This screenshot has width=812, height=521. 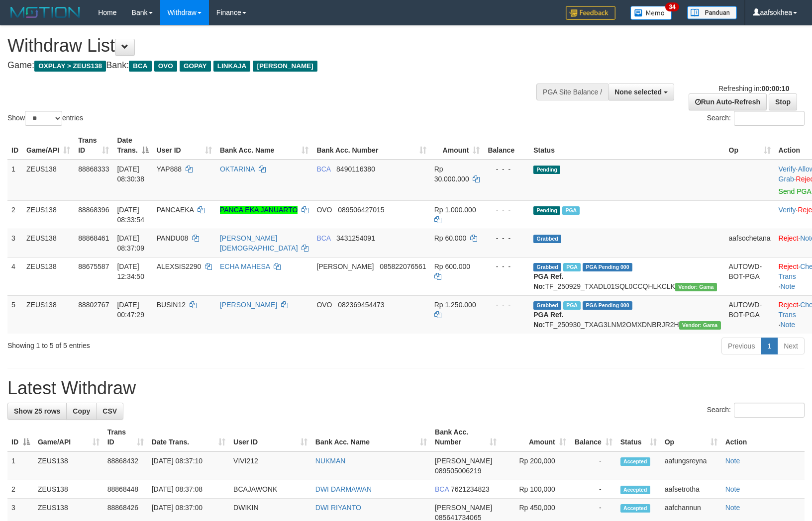 What do you see at coordinates (507, 145) in the screenshot?
I see `th: Balance` at bounding box center [507, 145].